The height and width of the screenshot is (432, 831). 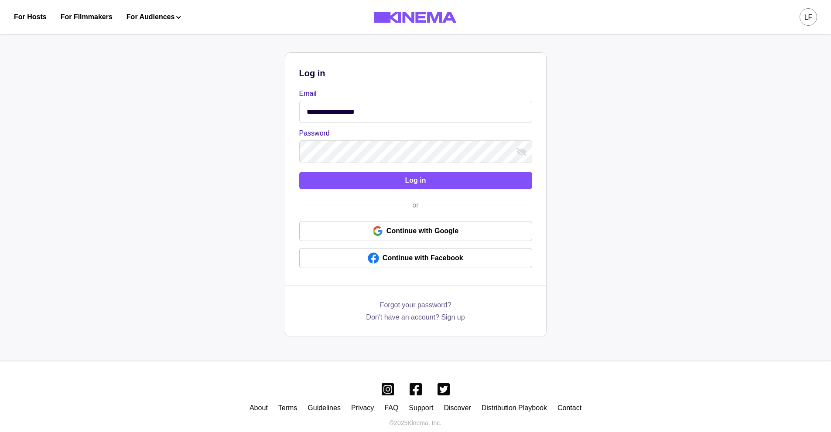 I want to click on a: Terms, so click(x=288, y=408).